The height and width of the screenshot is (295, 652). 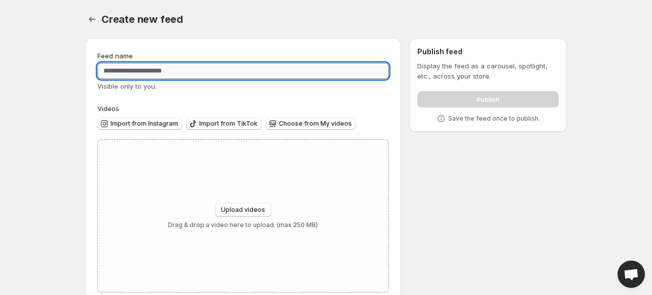 I want to click on p: Drag & drop a video here to upload. (max 250 MB), so click(x=243, y=225).